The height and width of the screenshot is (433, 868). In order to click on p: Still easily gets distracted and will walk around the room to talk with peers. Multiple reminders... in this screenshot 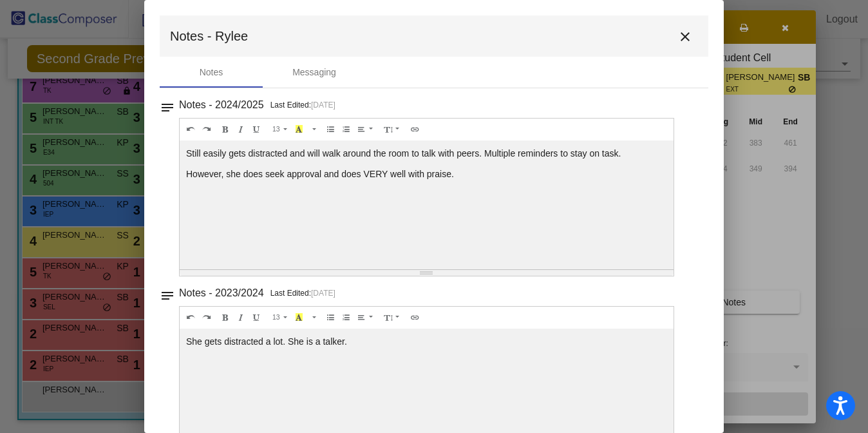, I will do `click(427, 154)`.